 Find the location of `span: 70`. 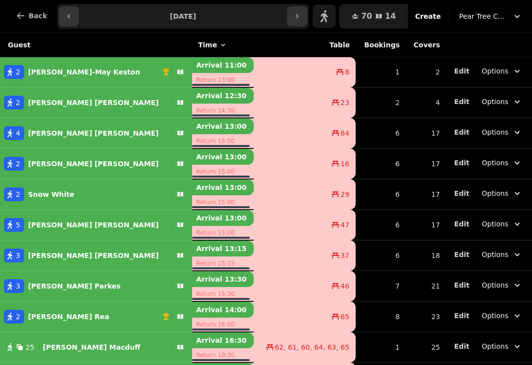

span: 70 is located at coordinates (366, 16).